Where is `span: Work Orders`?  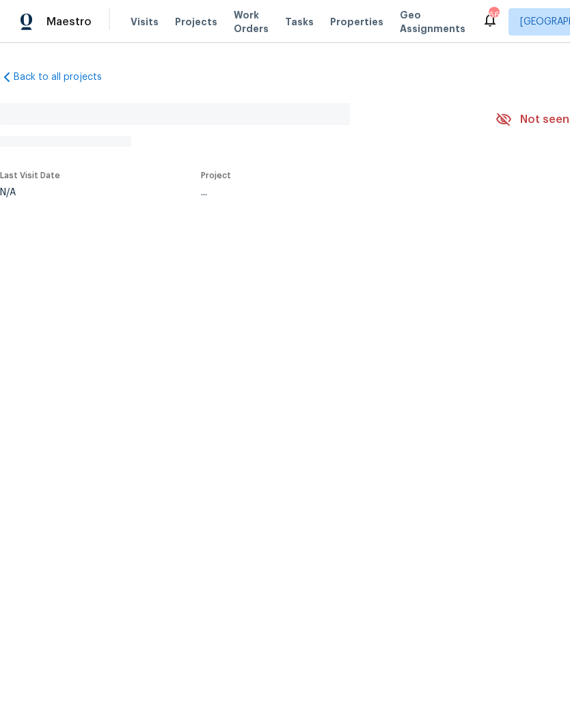 span: Work Orders is located at coordinates (251, 22).